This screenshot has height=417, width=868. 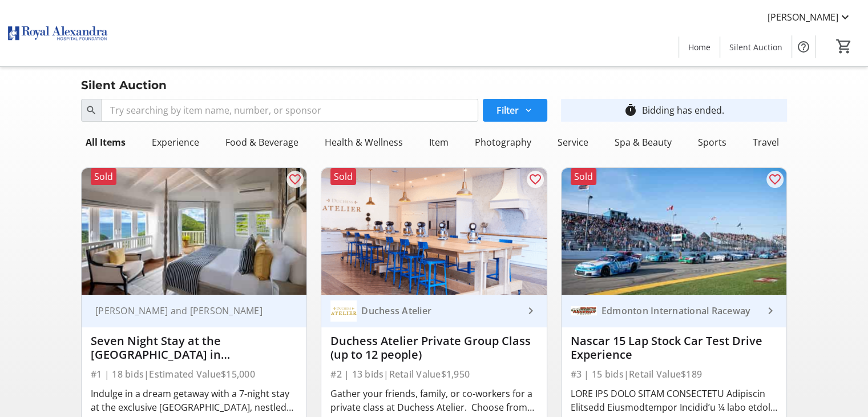 I want to click on span: Silent Auction, so click(x=756, y=46).